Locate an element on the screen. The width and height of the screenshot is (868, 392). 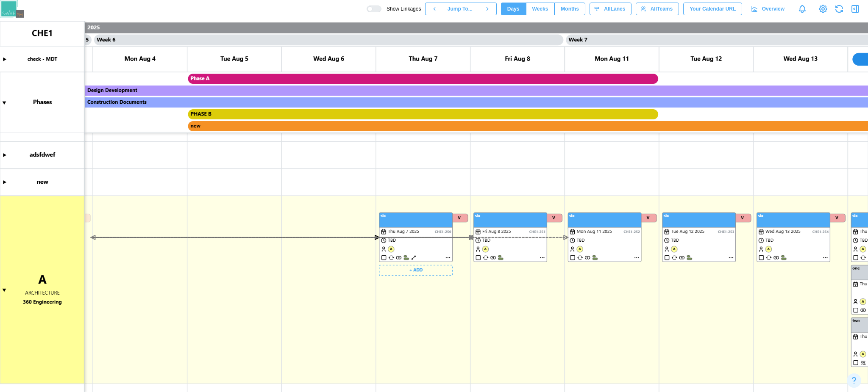
span: Months is located at coordinates (570, 9).